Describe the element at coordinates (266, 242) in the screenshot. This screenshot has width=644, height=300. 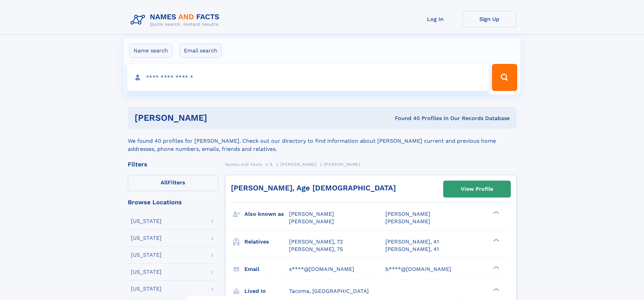
I see `h3: Relatives` at that location.